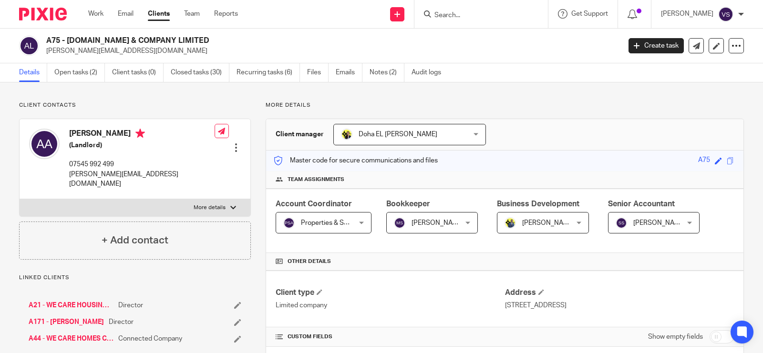 The width and height of the screenshot is (763, 353). What do you see at coordinates (135, 105) in the screenshot?
I see `p: Client contacts` at bounding box center [135, 105].